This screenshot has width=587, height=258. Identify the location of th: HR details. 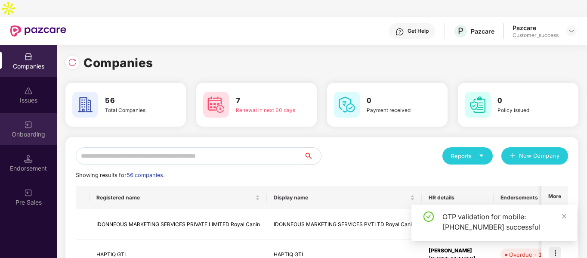
(458, 198).